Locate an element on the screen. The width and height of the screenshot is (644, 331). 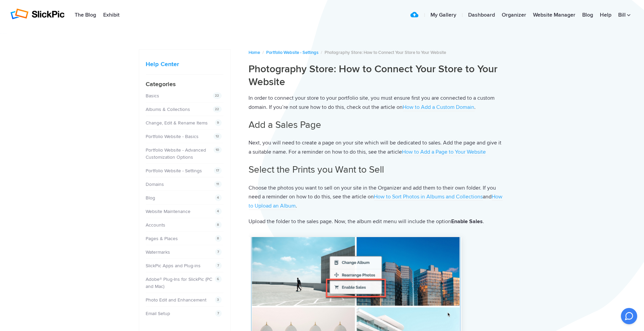
h2: Add a Sales Page is located at coordinates (377, 124).